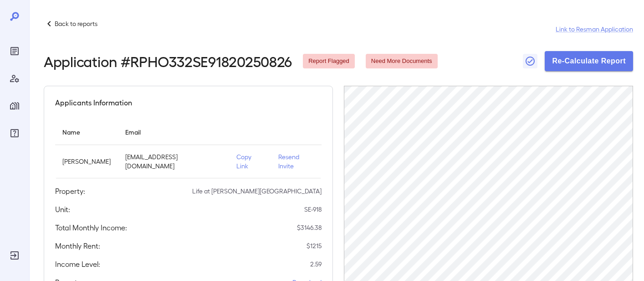 This screenshot has height=281, width=644. Describe the element at coordinates (188, 149) in the screenshot. I see `table: simple table` at that location.